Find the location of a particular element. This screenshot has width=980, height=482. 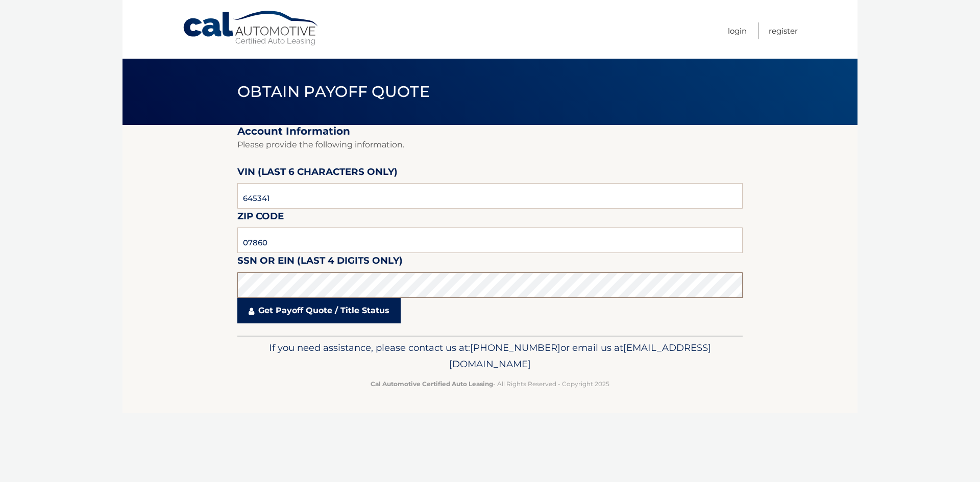

label: SSN or EIN (last 4 digits only) is located at coordinates (320, 262).